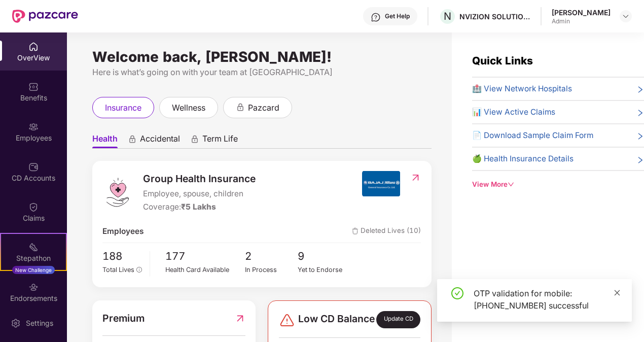 The image size is (644, 342). What do you see at coordinates (34, 47) in the screenshot?
I see `img: svg+xml;base64,PHN2ZyBpZD0iSG9tZSIgeG1sbnM9Imh0dHA6Ly93d3cudzMub3JnLzIwMDAvc3ZnIiB3aWR0aD0iMjAiIG...` at bounding box center [34, 47].